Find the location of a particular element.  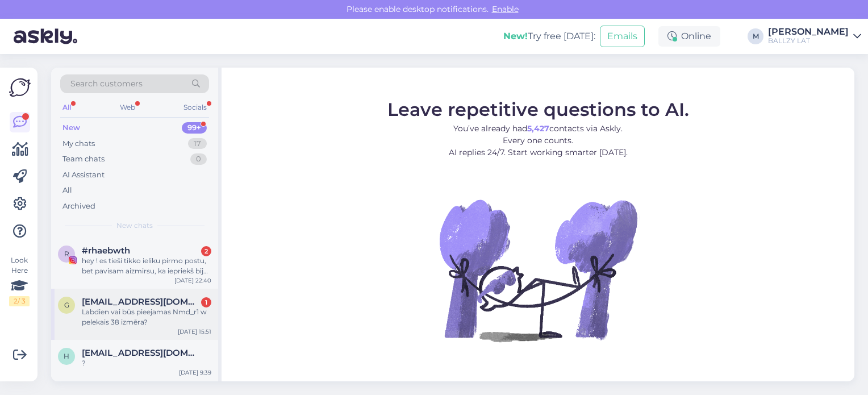

div: Team chats is located at coordinates (83, 159).